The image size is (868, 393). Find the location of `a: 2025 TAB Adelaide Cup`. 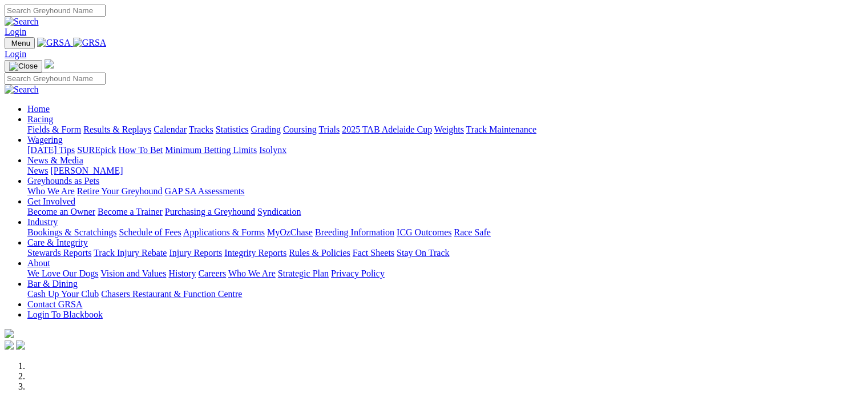

a: 2025 TAB Adelaide Cup is located at coordinates (387, 129).